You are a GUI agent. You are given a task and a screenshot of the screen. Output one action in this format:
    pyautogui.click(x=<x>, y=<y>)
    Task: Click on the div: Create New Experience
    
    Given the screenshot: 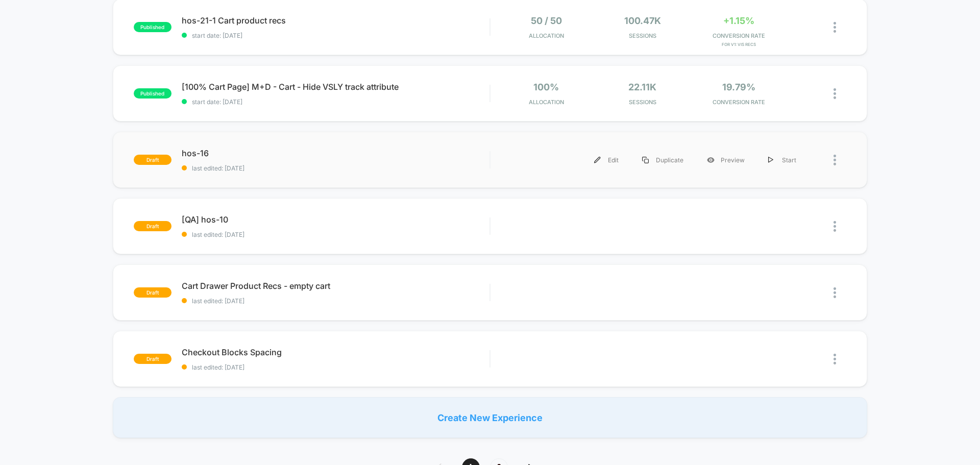 What is the action you would take?
    pyautogui.click(x=490, y=417)
    